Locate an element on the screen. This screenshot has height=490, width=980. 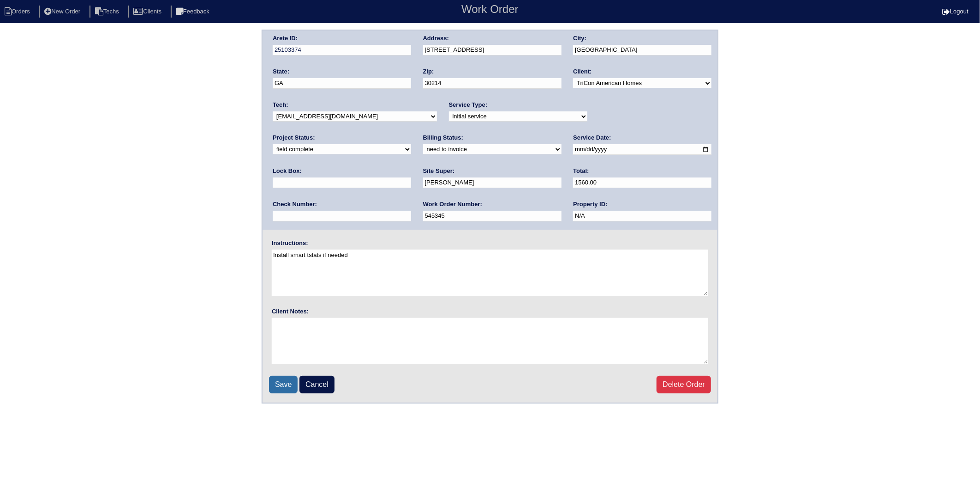
label: Billing Status: is located at coordinates (443, 138).